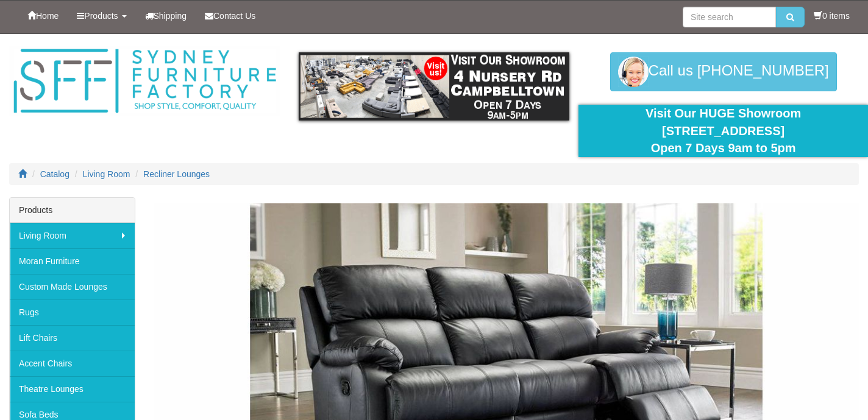 This screenshot has width=868, height=420. I want to click on img: Sydney Furniture Factory, so click(145, 81).